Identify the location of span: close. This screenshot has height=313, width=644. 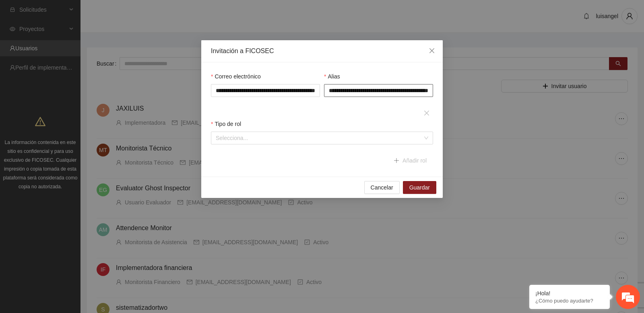
(432, 51).